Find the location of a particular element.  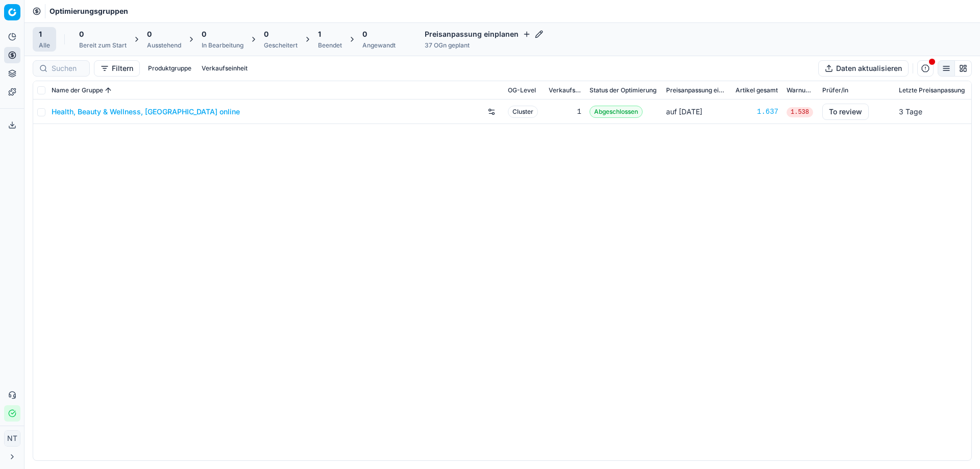

span: Preisanpassung einplanen is located at coordinates (697, 91).